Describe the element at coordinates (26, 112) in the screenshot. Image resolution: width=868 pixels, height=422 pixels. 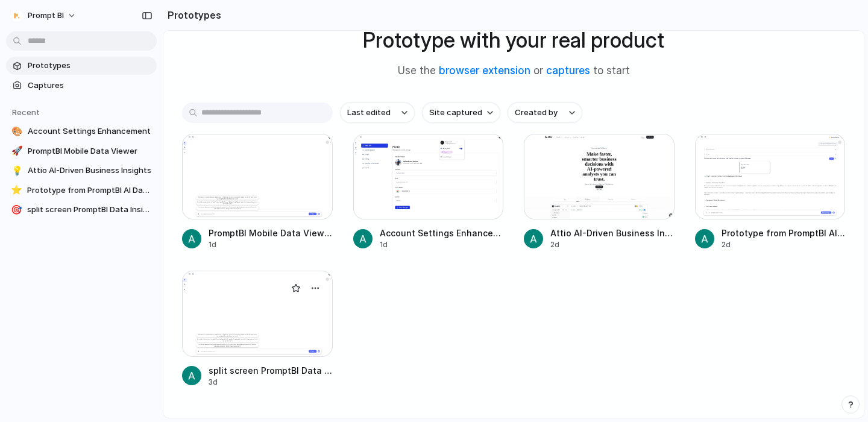
I see `span: Recent` at that location.